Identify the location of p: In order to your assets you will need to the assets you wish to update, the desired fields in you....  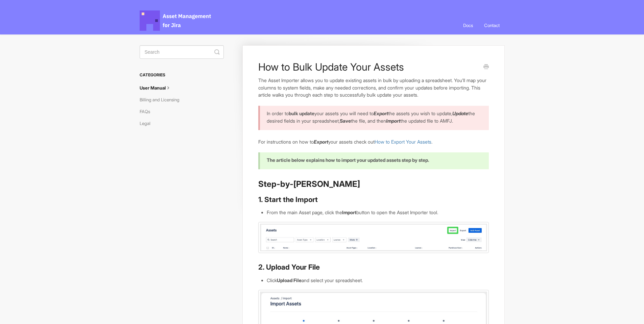
(373, 117).